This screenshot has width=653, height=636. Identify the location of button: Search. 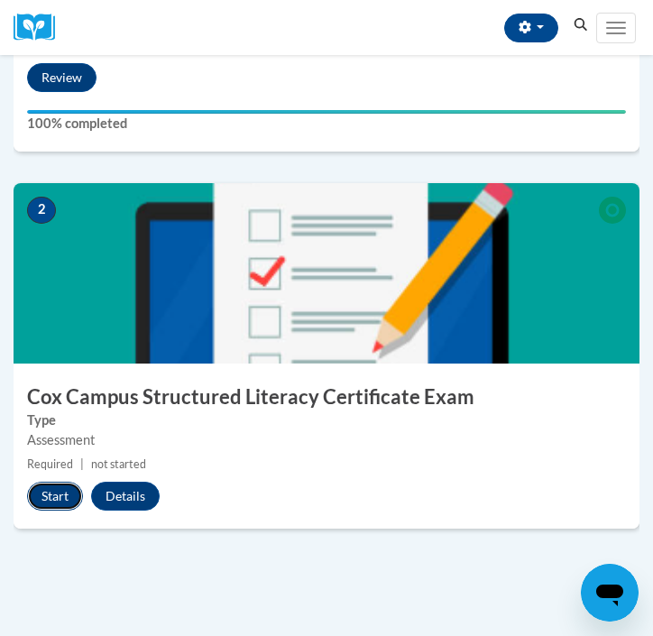
(581, 25).